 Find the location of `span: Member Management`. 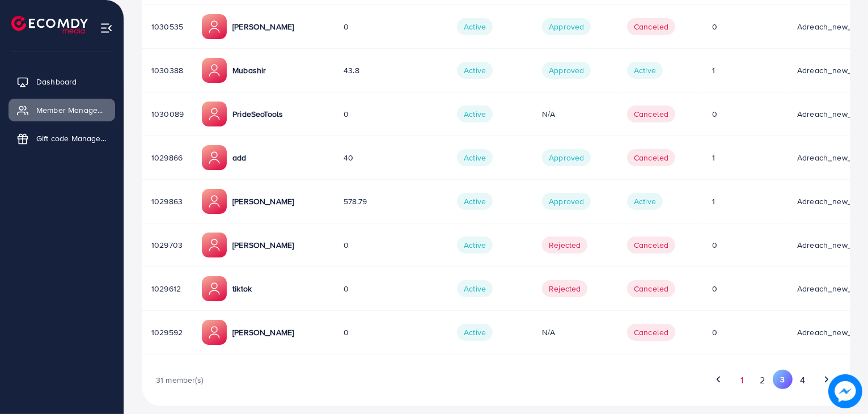

span: Member Management is located at coordinates (72, 110).